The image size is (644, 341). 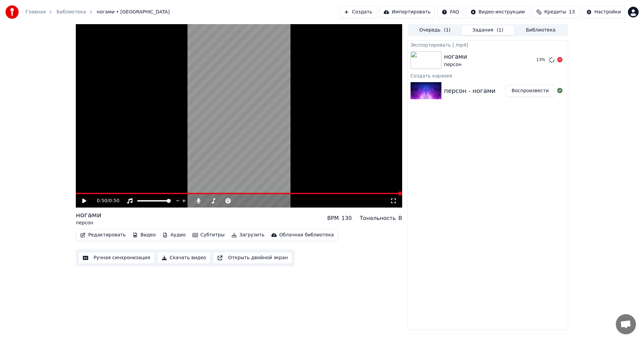 What do you see at coordinates (116, 258) in the screenshot?
I see `button: Ручная синхронизация` at bounding box center [116, 258].